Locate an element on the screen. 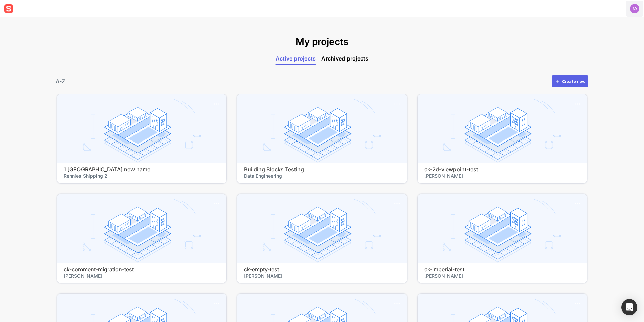 The height and width of the screenshot is (322, 644). span: Active projects is located at coordinates (296, 58).